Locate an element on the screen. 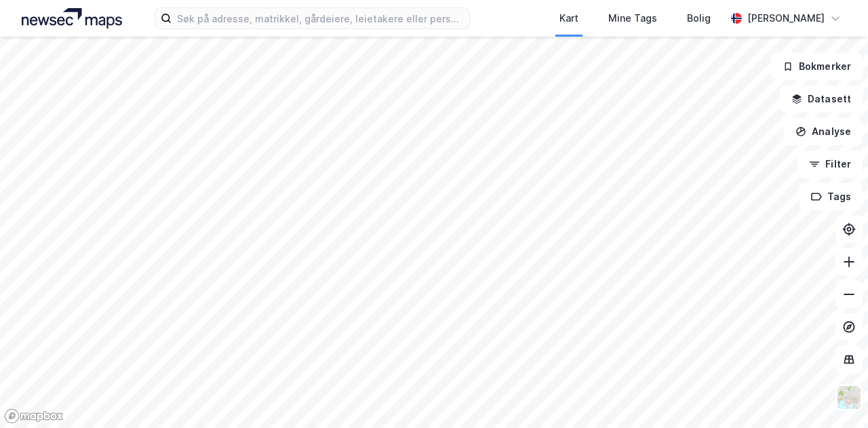  div: Mine Tags is located at coordinates (633, 19).